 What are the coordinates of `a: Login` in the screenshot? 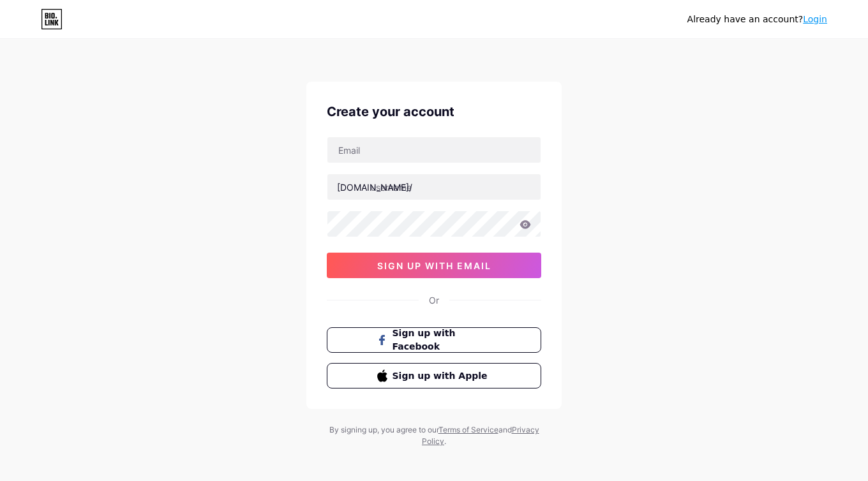 It's located at (815, 19).